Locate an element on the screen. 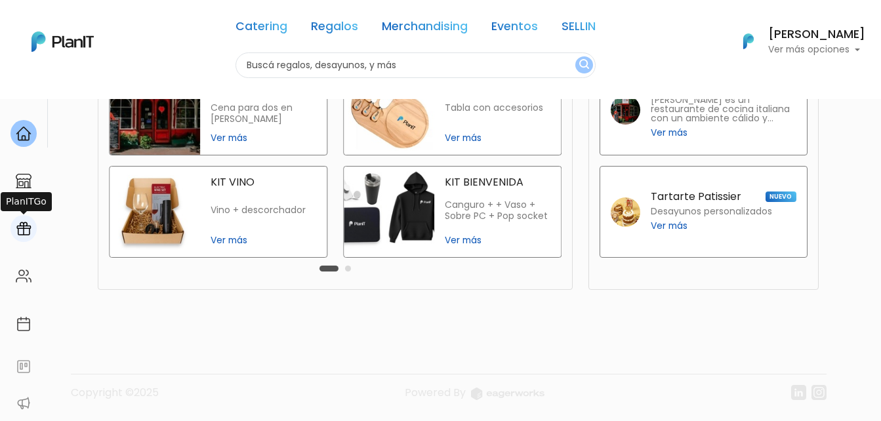 This screenshot has width=881, height=421. img: fellini cena is located at coordinates (155, 110).